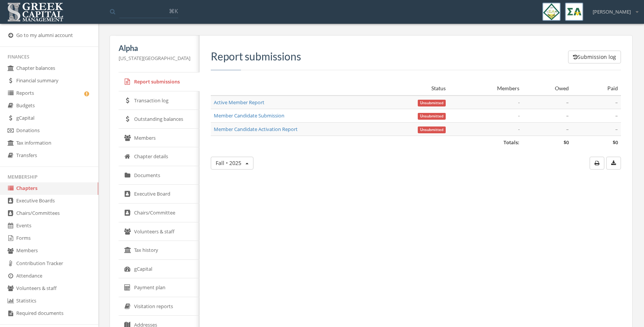 The image size is (644, 327). I want to click on button: Submission log, so click(595, 57).